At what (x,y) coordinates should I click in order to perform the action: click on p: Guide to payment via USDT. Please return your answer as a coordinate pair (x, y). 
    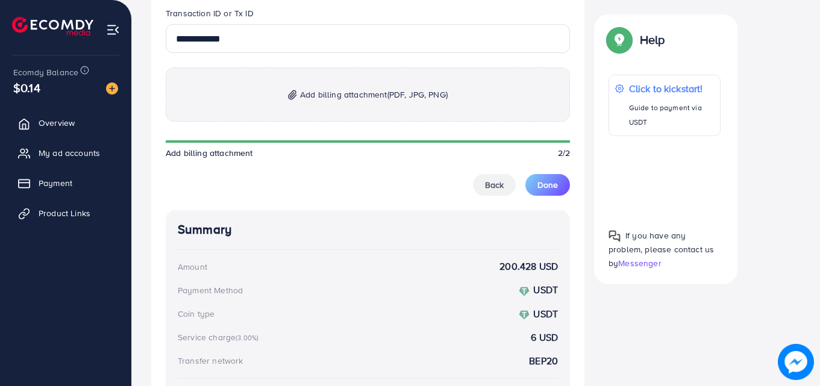
    Looking at the image, I should click on (671, 115).